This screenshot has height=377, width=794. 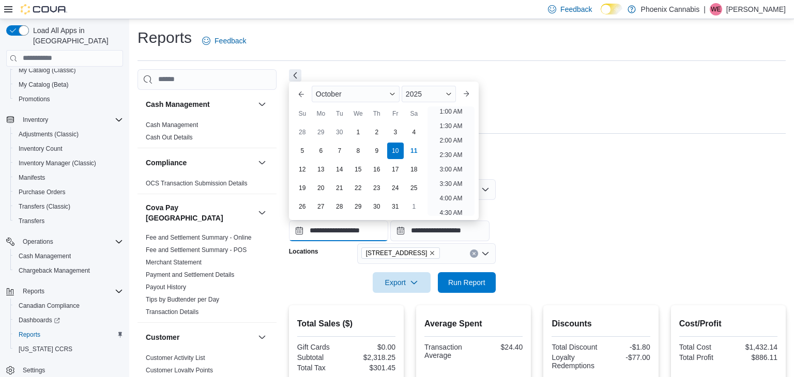 I want to click on span: Settings, so click(x=71, y=370).